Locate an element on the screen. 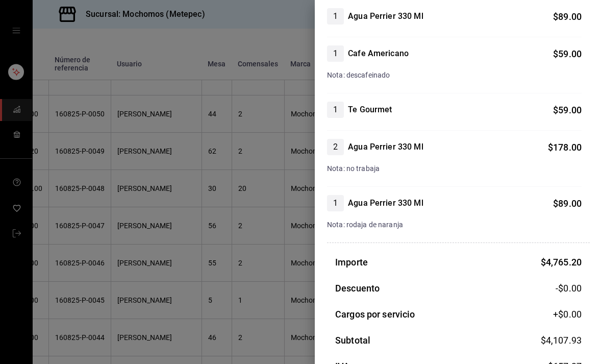 This screenshot has height=364, width=602. span: $ 4,765.20 is located at coordinates (562, 262).